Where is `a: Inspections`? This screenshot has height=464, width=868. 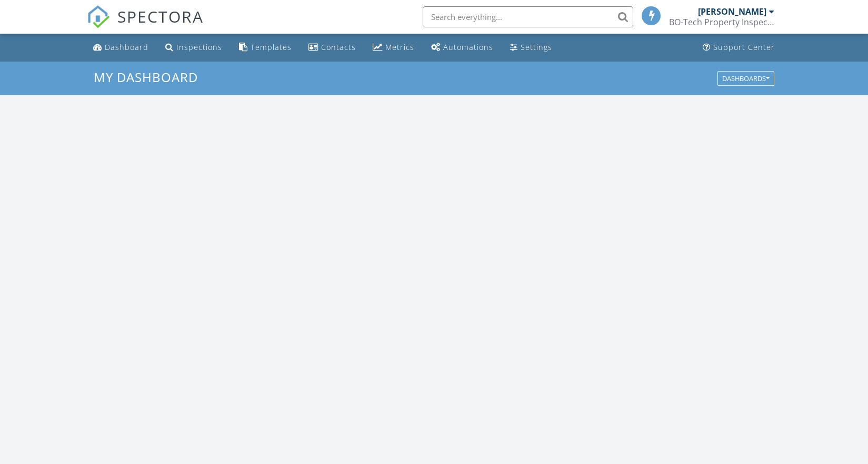
a: Inspections is located at coordinates (193, 47).